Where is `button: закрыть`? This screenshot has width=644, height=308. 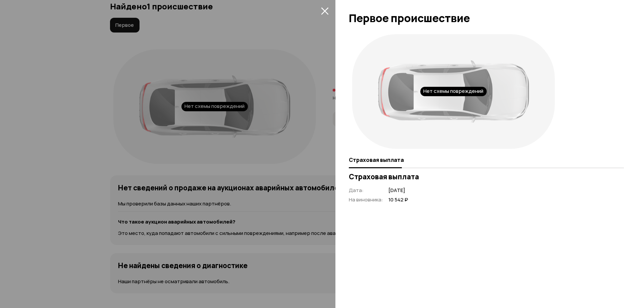 button: закрыть is located at coordinates (325, 11).